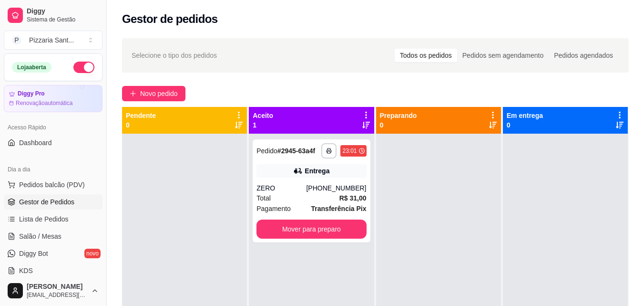 The height and width of the screenshot is (306, 644). I want to click on div: 23:01, so click(350, 151).